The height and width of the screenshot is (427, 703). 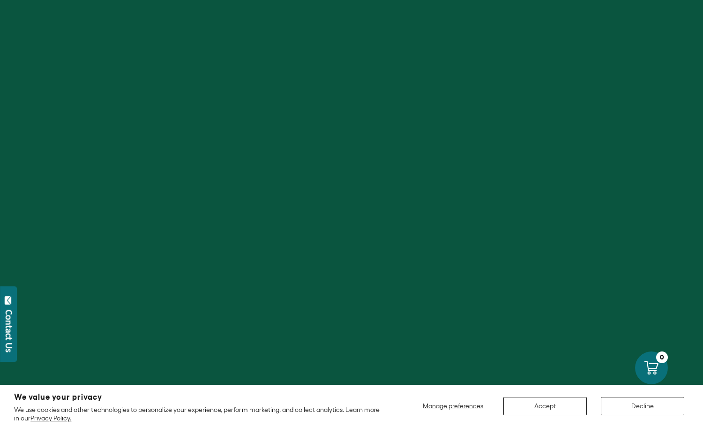 I want to click on button: Decline, so click(x=643, y=406).